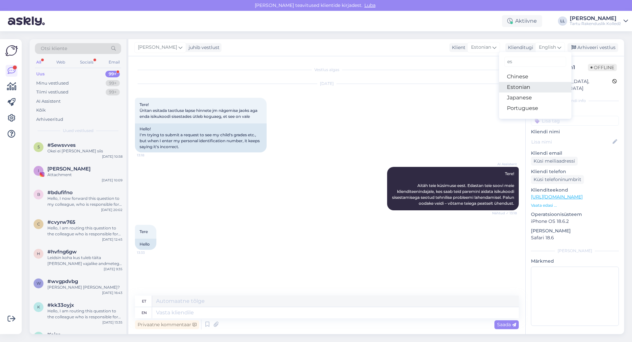 This screenshot has width=632, height=342. Describe the element at coordinates (38, 224) in the screenshot. I see `span: c` at that location.